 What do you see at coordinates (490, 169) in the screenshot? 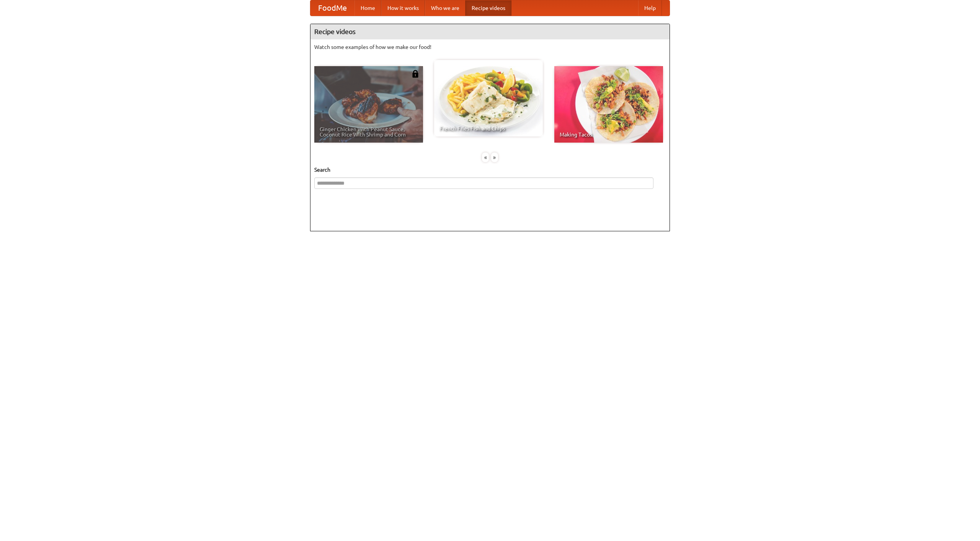
I see `h5: Search` at bounding box center [490, 169].